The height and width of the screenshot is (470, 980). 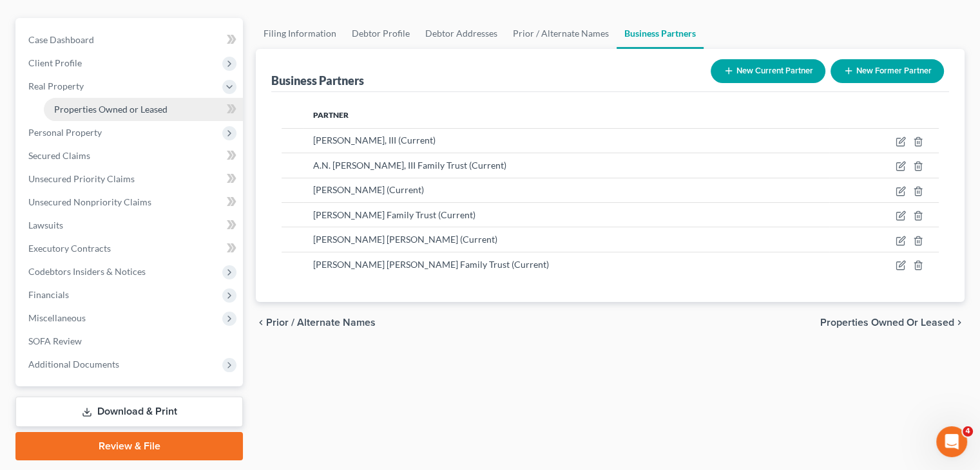 What do you see at coordinates (320, 323) in the screenshot?
I see `span: Prior / Alternate Names` at bounding box center [320, 323].